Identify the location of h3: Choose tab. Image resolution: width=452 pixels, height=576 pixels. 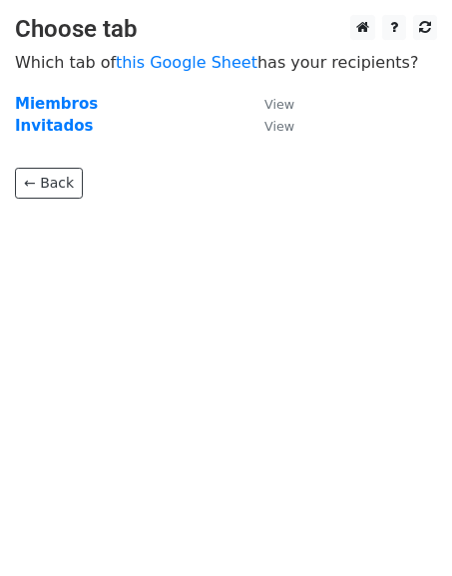
(226, 29).